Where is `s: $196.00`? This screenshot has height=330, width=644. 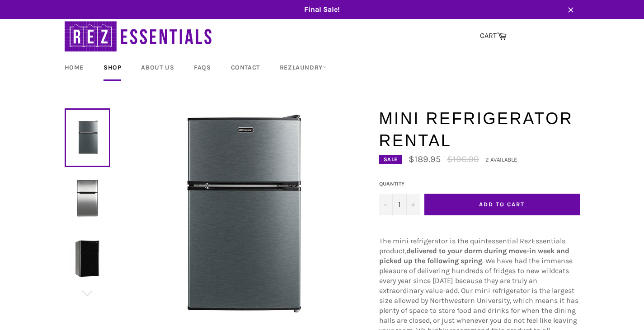
s: $196.00 is located at coordinates (463, 159).